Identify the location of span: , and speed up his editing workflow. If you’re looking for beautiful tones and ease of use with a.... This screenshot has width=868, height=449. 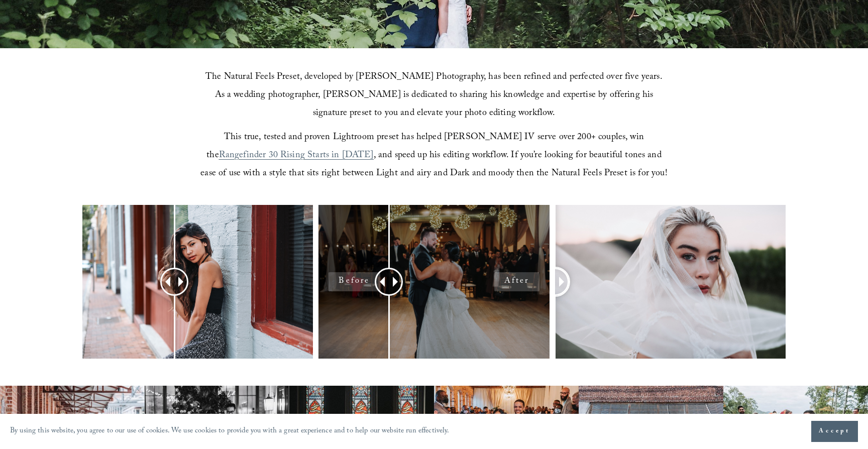
(434, 165).